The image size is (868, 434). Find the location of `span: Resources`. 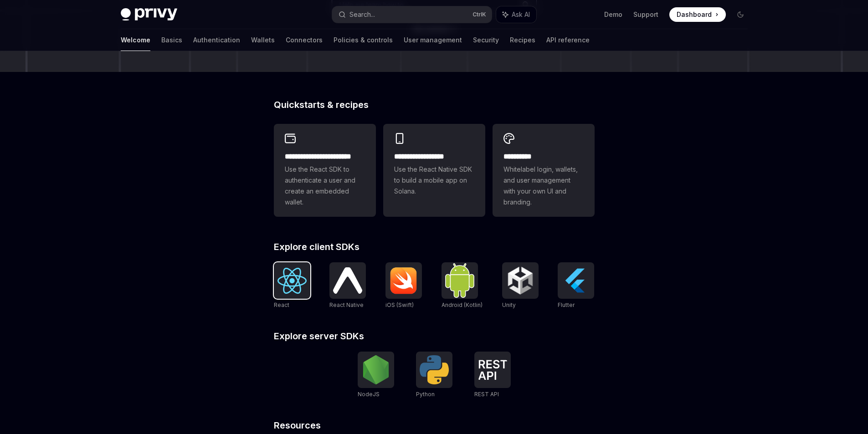

span: Resources is located at coordinates (297, 425).